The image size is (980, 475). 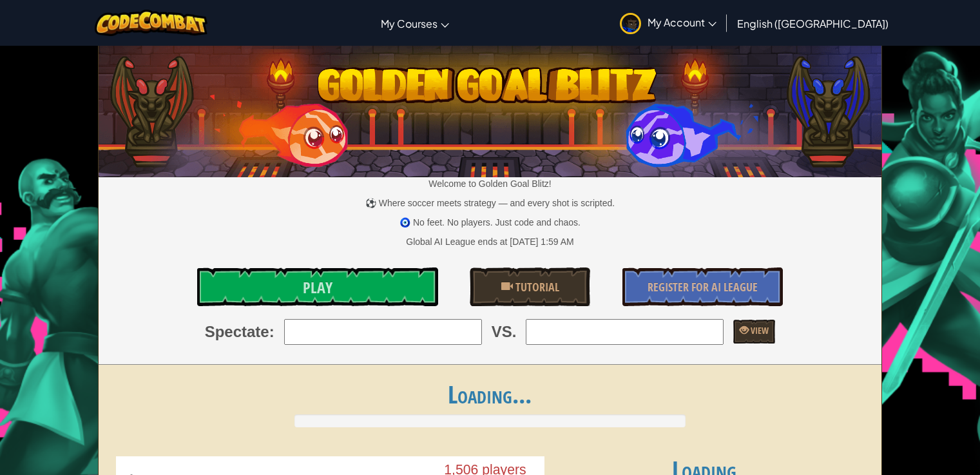 What do you see at coordinates (504, 332) in the screenshot?
I see `span: VS.` at bounding box center [504, 332].